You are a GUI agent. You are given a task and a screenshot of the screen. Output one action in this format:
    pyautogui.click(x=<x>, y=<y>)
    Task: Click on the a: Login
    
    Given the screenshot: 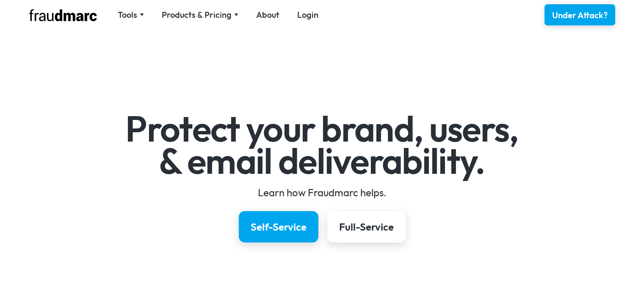 What is the action you would take?
    pyautogui.click(x=308, y=15)
    